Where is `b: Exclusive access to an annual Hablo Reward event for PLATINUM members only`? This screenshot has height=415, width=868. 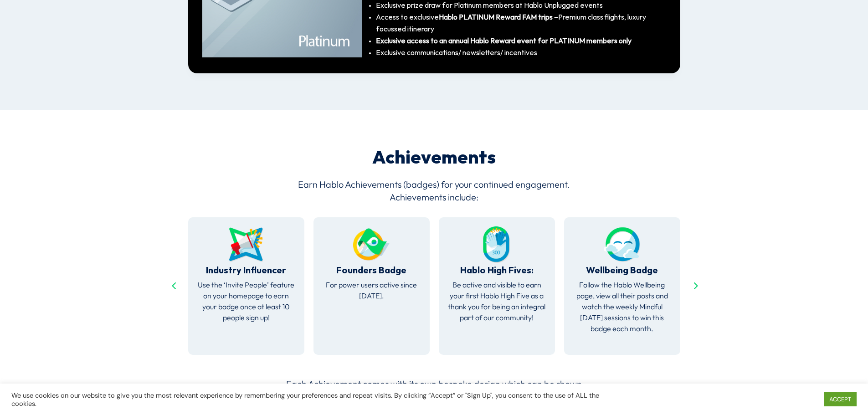
b: Exclusive access to an annual Hablo Reward event for PLATINUM members only is located at coordinates (503, 41).